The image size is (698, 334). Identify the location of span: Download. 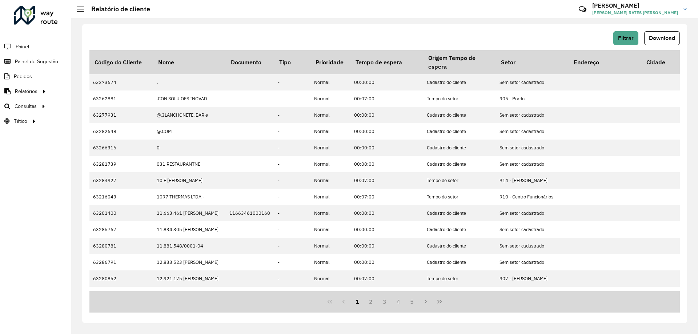
(662, 38).